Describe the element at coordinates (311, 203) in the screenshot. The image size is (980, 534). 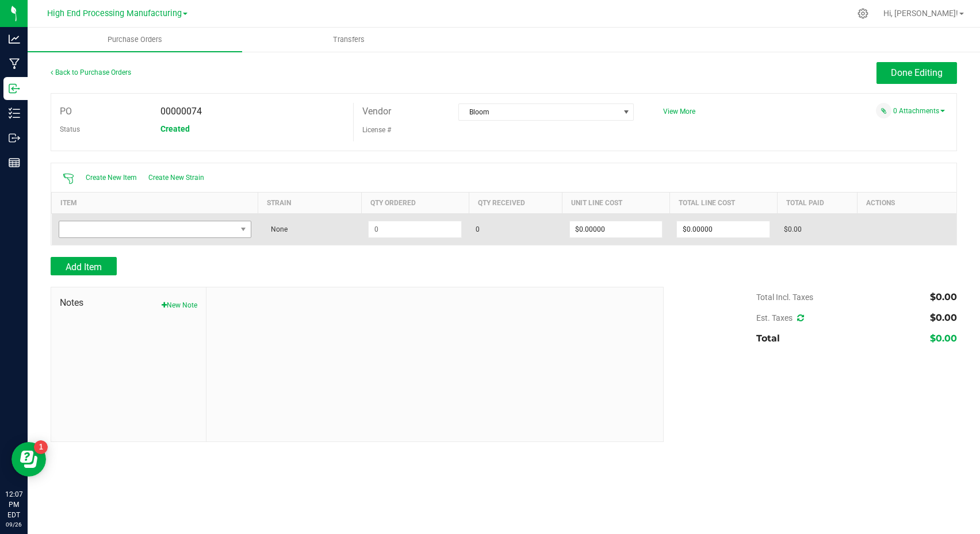
I see `th: Strain` at that location.